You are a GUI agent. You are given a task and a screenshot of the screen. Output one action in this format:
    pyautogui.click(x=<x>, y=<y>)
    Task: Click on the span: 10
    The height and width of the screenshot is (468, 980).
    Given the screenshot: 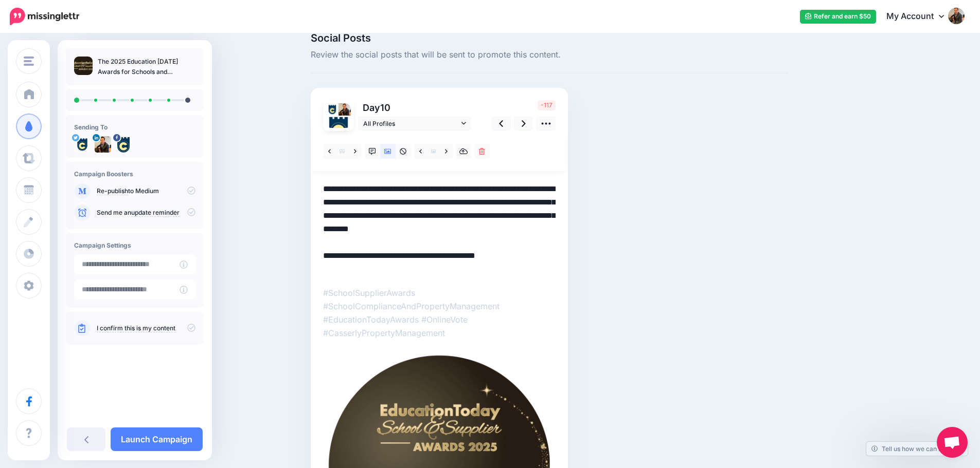 What is the action you would take?
    pyautogui.click(x=385, y=108)
    